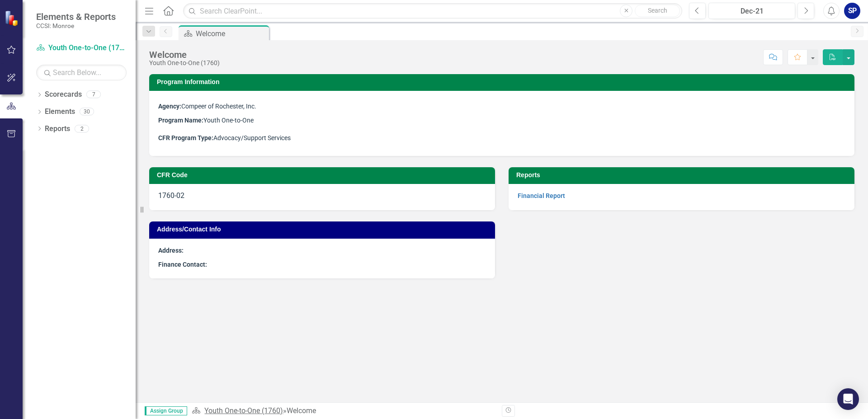 This screenshot has height=419, width=868. I want to click on span: Compeer of Rochester, Inc., so click(207, 106).